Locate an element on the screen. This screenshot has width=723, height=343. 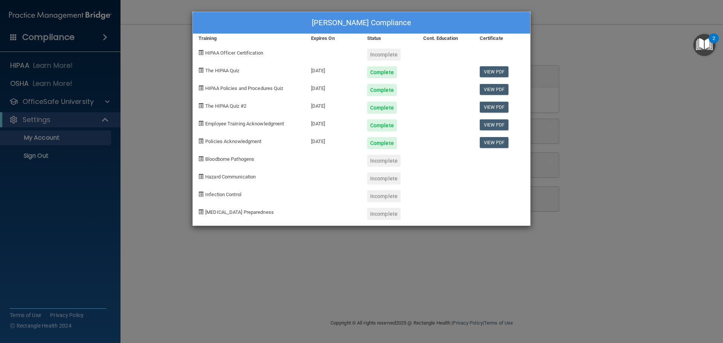
span: Hazard Communication is located at coordinates (231, 177).